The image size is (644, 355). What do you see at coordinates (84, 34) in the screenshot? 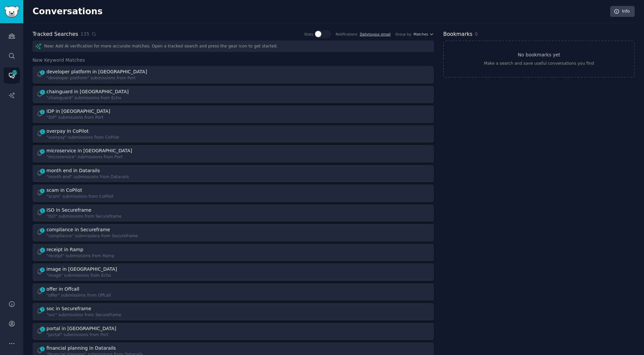
I see `span: 135` at bounding box center [84, 34].